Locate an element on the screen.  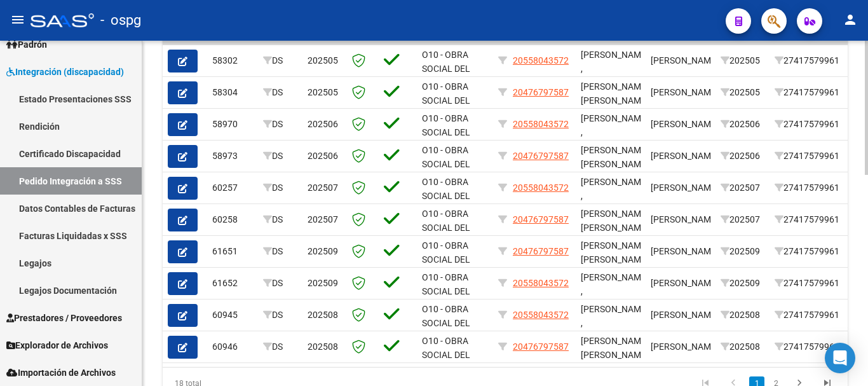
div: 61651 is located at coordinates (232, 251).